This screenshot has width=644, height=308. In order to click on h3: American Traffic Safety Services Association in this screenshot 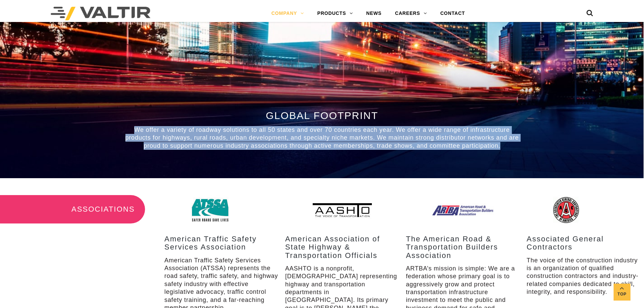, I will do `click(222, 243)`.